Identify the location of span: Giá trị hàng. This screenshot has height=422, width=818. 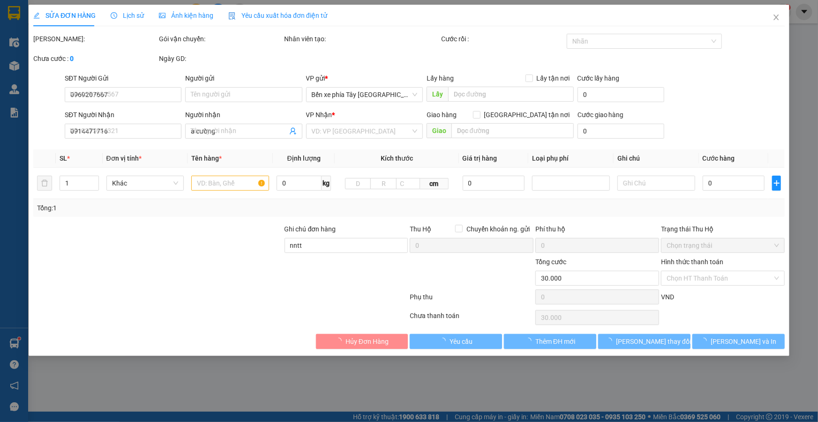
(480, 158).